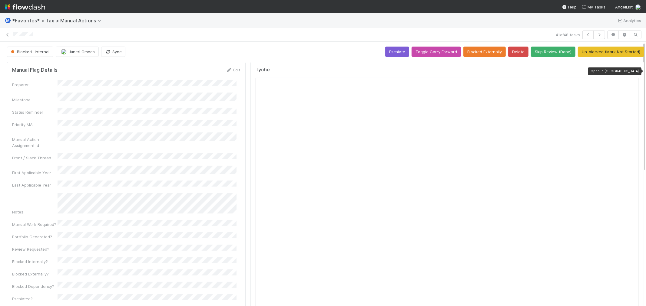 This screenshot has width=646, height=306. I want to click on img: logo-inverted-e16ddd16eac7371096b0.svg, so click(25, 7).